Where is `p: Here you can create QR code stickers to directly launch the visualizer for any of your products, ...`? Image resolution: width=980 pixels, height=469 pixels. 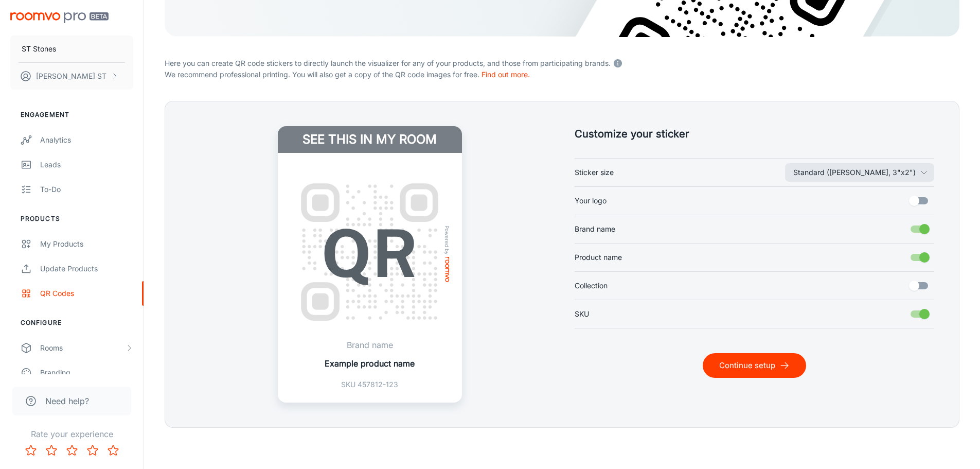
p: Here you can create QR code stickers to directly launch the visualizer for any of your products, ... is located at coordinates (562, 62).